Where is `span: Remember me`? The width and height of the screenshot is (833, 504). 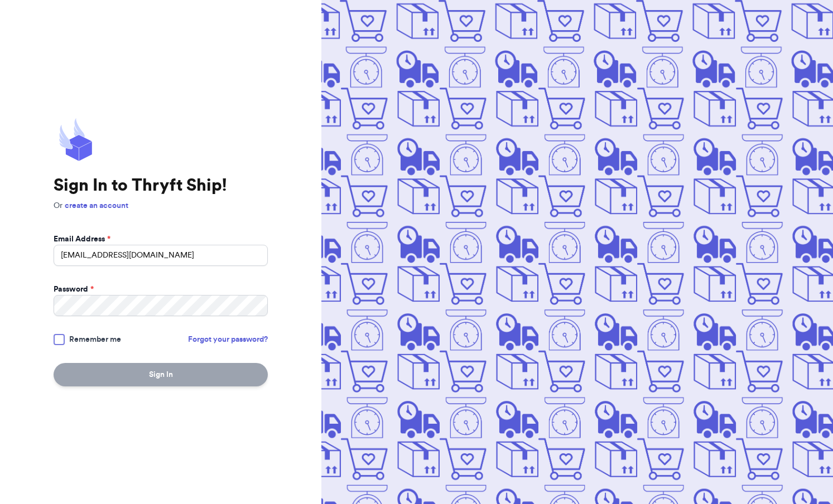 span: Remember me is located at coordinates (95, 340).